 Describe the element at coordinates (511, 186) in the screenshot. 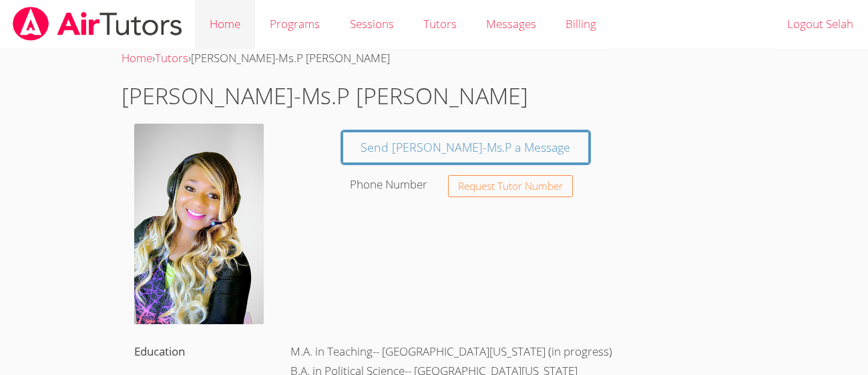

I see `span: Request Tutor Number` at that location.